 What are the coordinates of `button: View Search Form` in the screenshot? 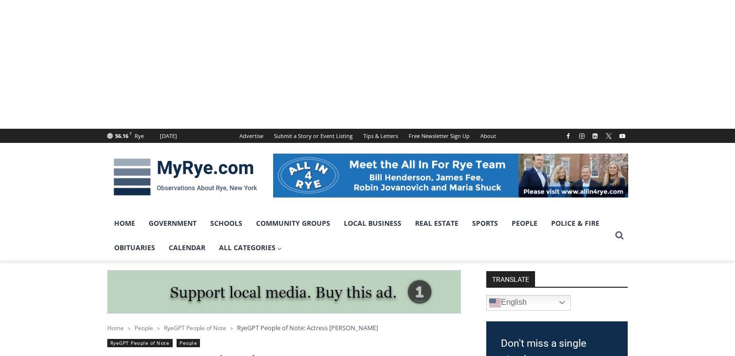 It's located at (619, 235).